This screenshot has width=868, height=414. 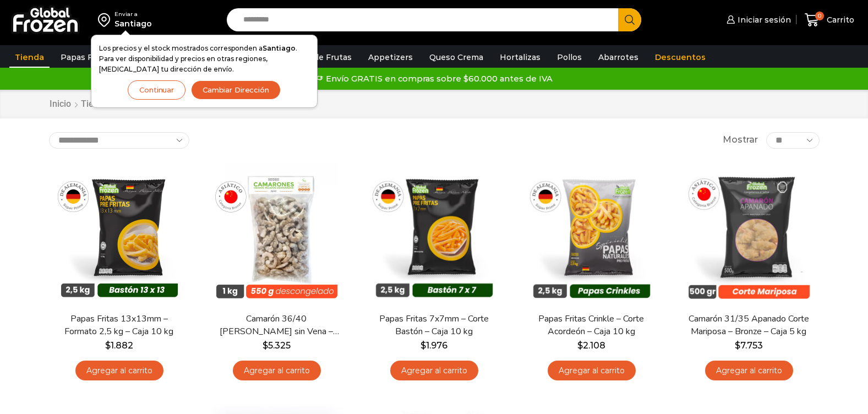 What do you see at coordinates (236, 90) in the screenshot?
I see `button: Cambiar Dirección` at bounding box center [236, 90].